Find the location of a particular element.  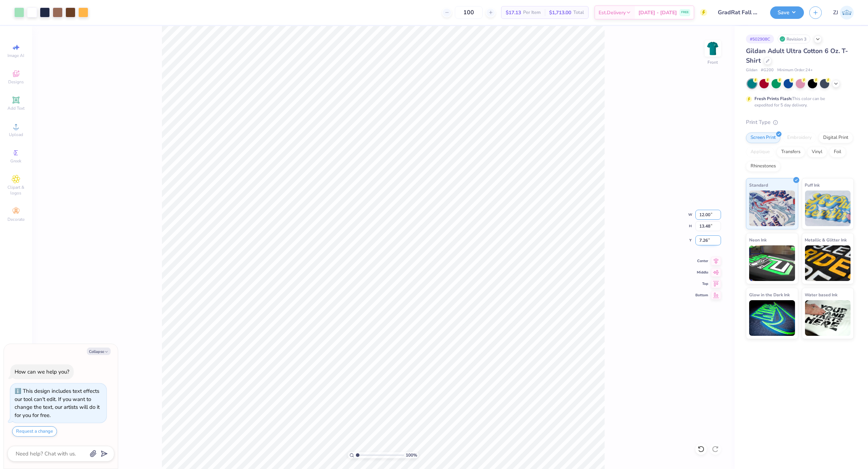

div: Rhinestones is located at coordinates (762, 166).